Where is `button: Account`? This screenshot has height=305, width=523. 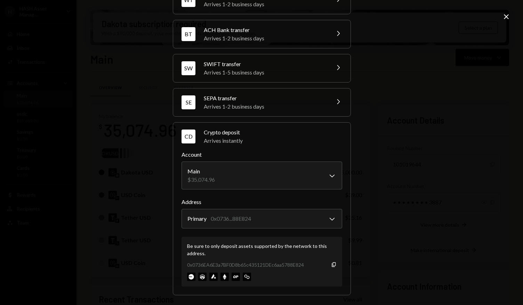
button: Account is located at coordinates (262, 175).